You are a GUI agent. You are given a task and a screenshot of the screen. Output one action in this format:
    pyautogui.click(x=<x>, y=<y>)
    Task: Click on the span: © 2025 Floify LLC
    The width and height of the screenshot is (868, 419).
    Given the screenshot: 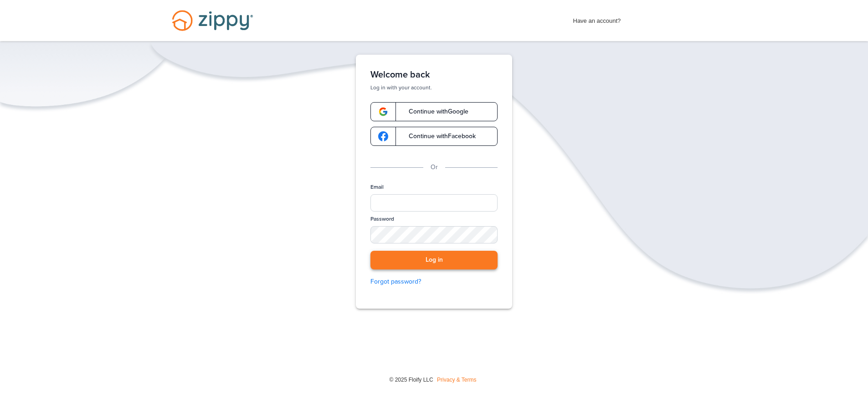 What is the action you would take?
    pyautogui.click(x=411, y=379)
    